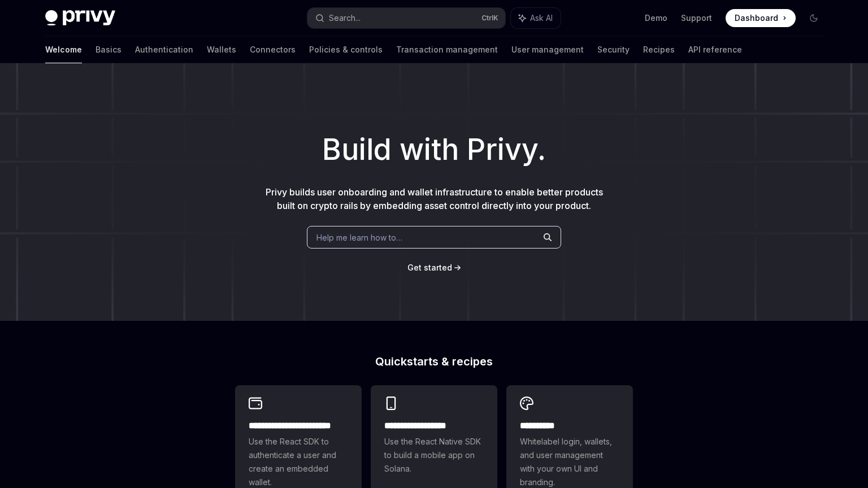 This screenshot has width=868, height=488. Describe the element at coordinates (447, 50) in the screenshot. I see `a: Transaction management` at that location.